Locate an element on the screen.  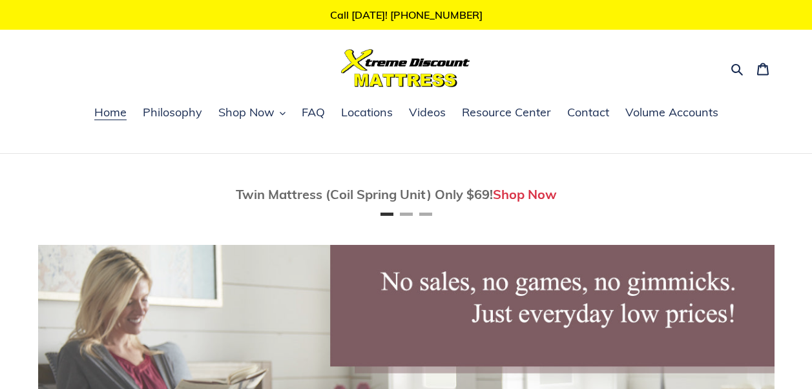
span: Contact is located at coordinates (588, 112).